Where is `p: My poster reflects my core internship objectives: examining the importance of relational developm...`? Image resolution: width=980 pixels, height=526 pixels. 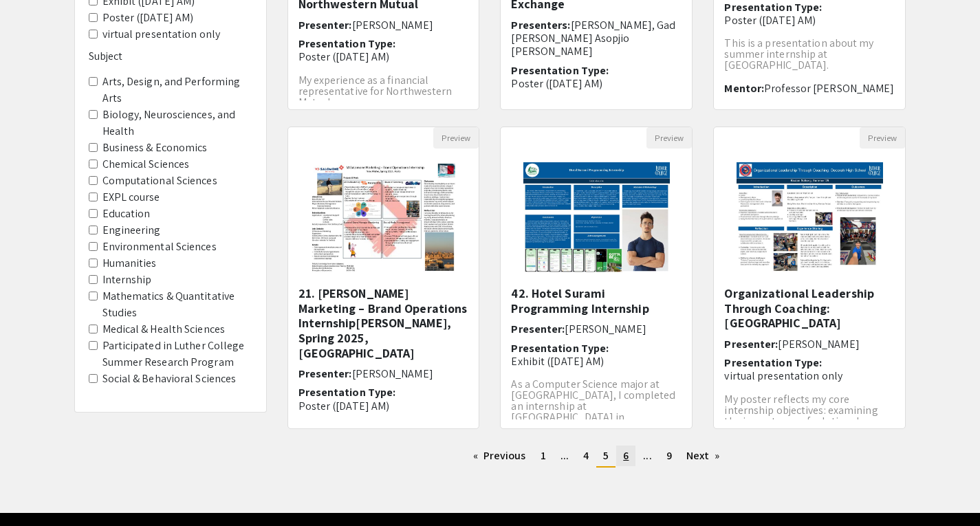
p: My poster reflects my core internship objectives: examining the importance of relational developm... is located at coordinates (810, 421).